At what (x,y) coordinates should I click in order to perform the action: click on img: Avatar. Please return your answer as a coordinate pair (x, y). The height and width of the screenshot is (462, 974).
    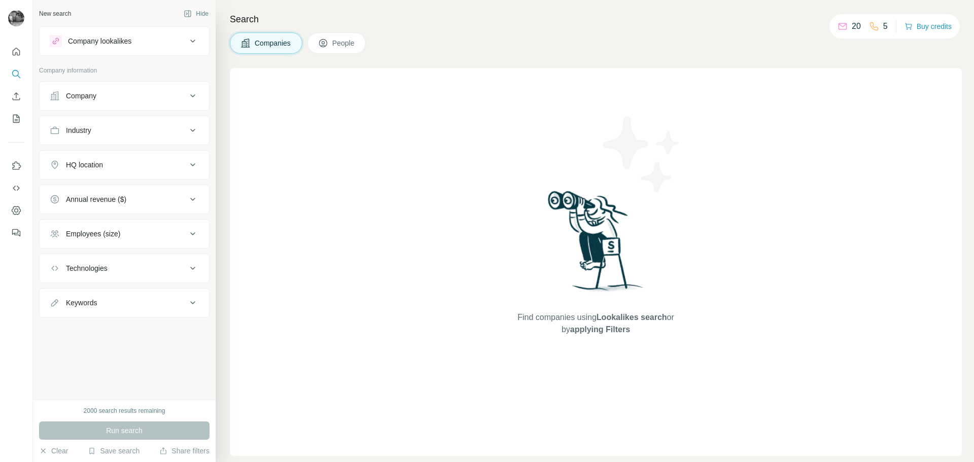
    Looking at the image, I should click on (16, 18).